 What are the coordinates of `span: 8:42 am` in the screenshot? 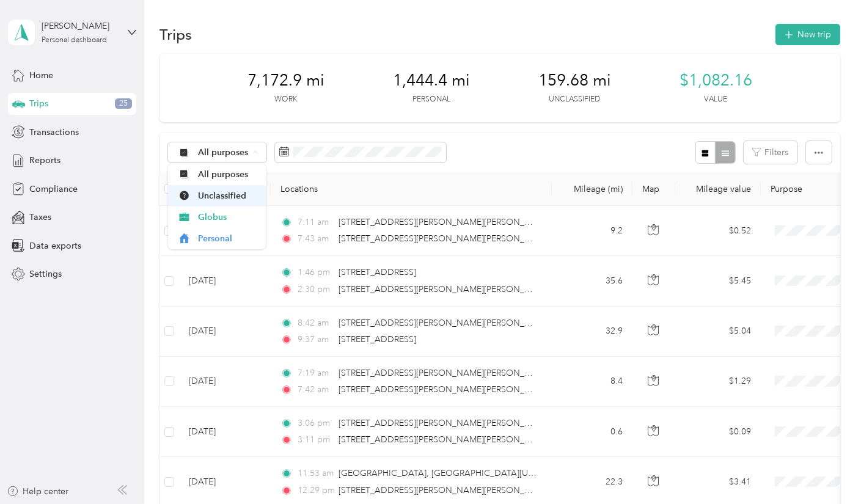 It's located at (315, 323).